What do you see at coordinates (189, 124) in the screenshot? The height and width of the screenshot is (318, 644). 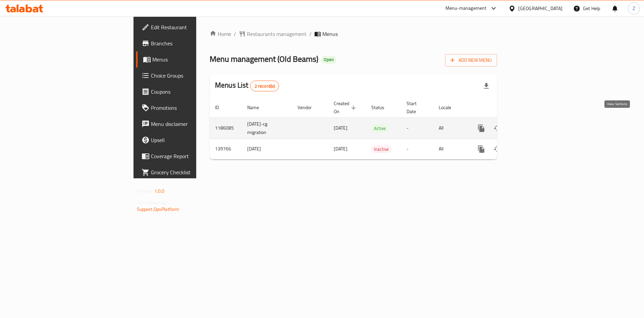 I see `a: Menu disclaimer` at bounding box center [189, 124].